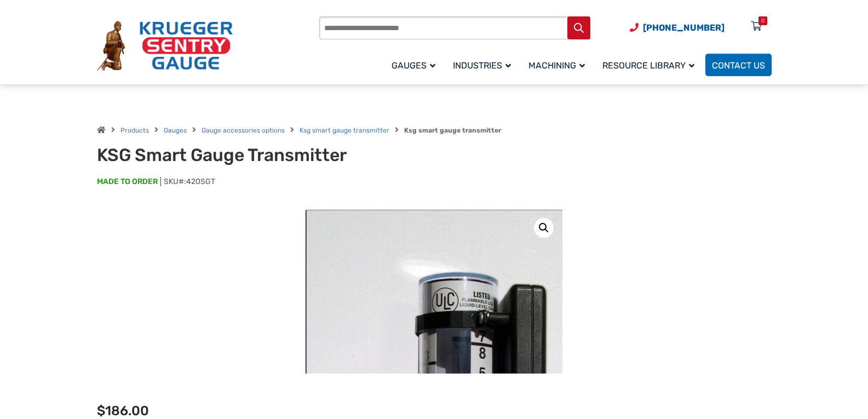 The width and height of the screenshot is (868, 419). I want to click on strong: Ksg smart gauge transmitter, so click(453, 131).